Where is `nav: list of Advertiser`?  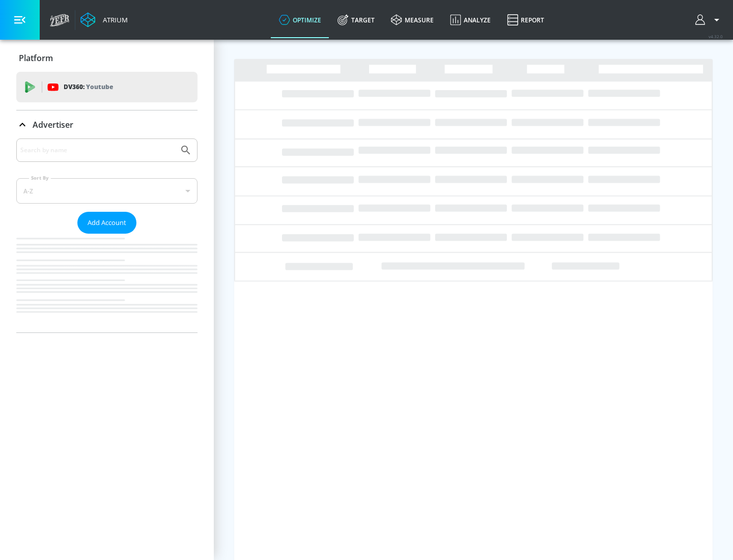
nav: list of Advertiser is located at coordinates (106, 283).